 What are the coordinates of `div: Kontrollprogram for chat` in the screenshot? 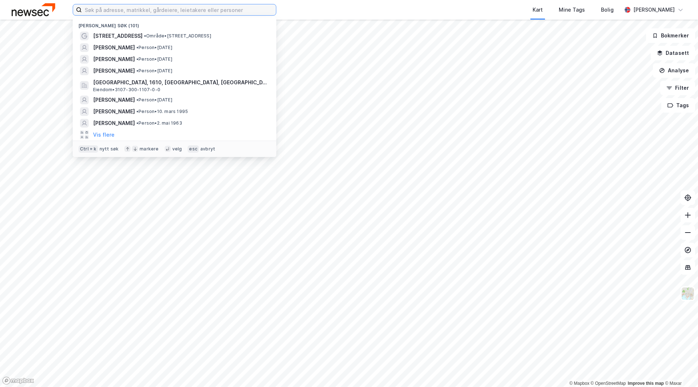 It's located at (680, 370).